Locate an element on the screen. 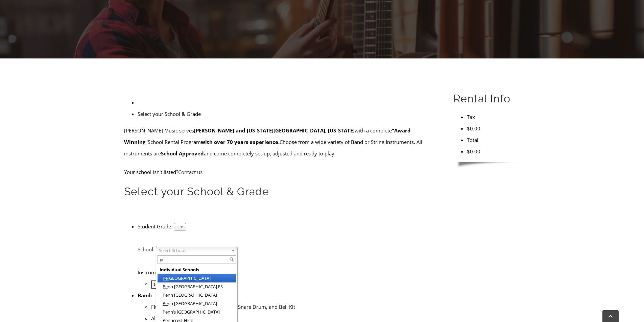 This screenshot has width=644, height=322. h2: Rental Info is located at coordinates (487, 99).